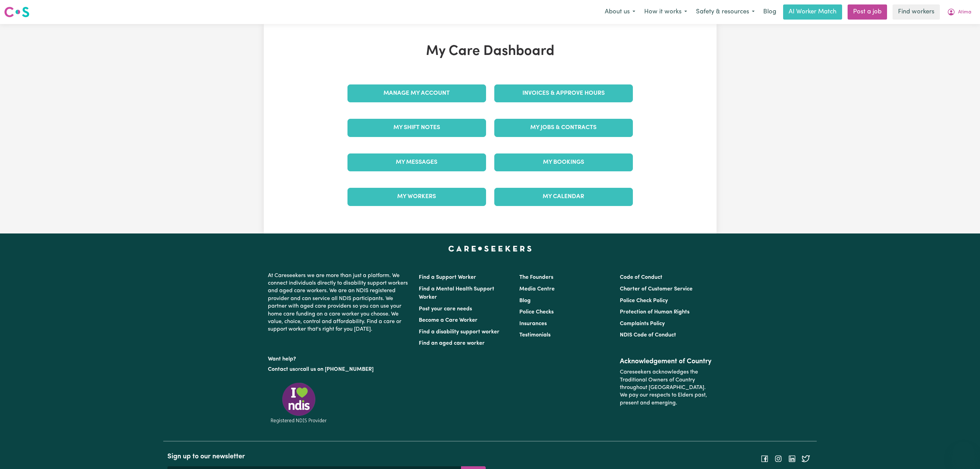  What do you see at coordinates (916, 12) in the screenshot?
I see `a: Find workers` at bounding box center [916, 12].